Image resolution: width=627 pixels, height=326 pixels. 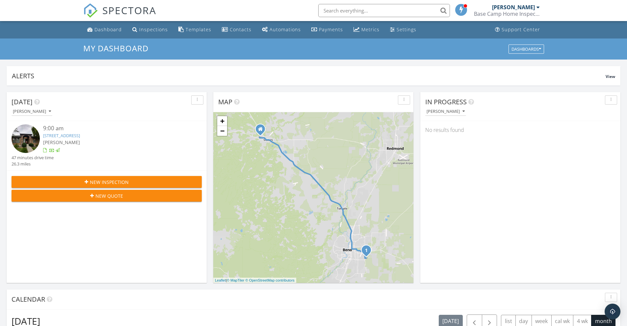 What do you see at coordinates (612, 312) in the screenshot?
I see `div: Open Intercom Messenger` at bounding box center [612, 312].